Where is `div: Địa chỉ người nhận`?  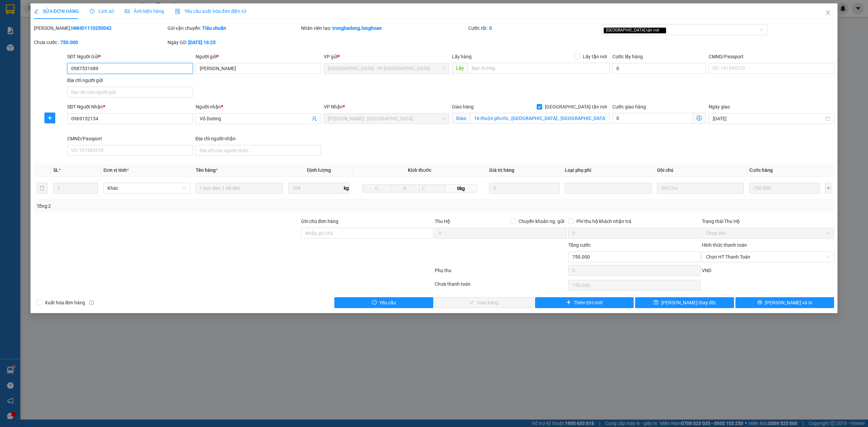 div: Địa chỉ người nhận is located at coordinates (259, 139).